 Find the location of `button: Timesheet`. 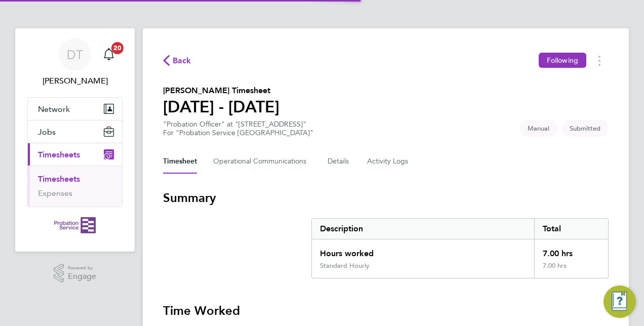

button: Timesheet is located at coordinates (180, 162).